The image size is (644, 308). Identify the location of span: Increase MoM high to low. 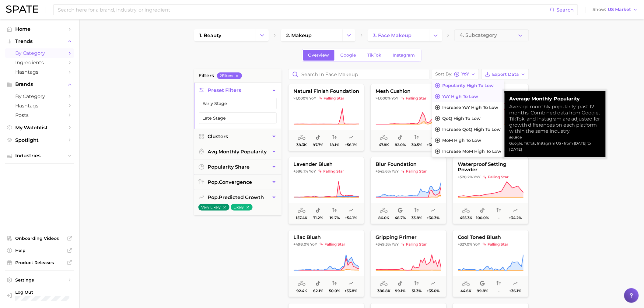
(472, 151).